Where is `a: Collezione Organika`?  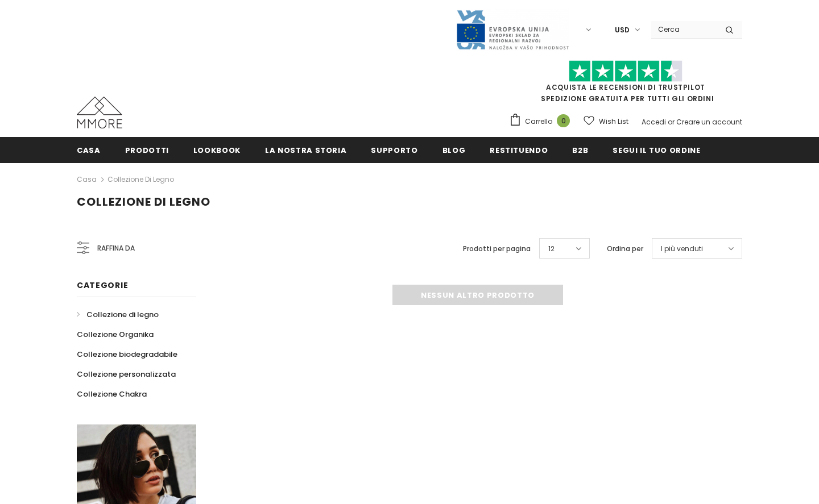 a: Collezione Organika is located at coordinates (115, 334).